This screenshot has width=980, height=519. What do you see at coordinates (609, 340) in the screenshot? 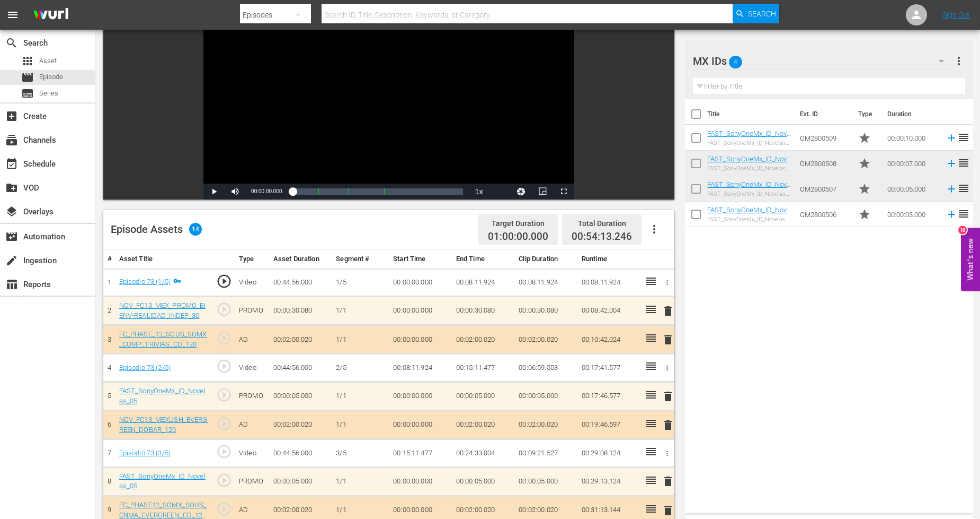
I see `td: 00:10:42.024` at bounding box center [609, 340].